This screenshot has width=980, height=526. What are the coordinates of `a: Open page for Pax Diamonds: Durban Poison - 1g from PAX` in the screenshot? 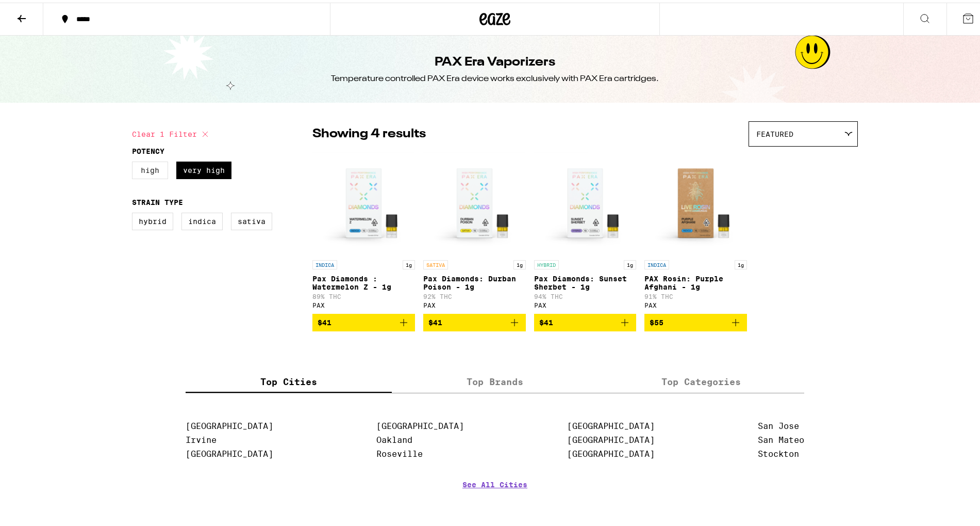 It's located at (474, 230).